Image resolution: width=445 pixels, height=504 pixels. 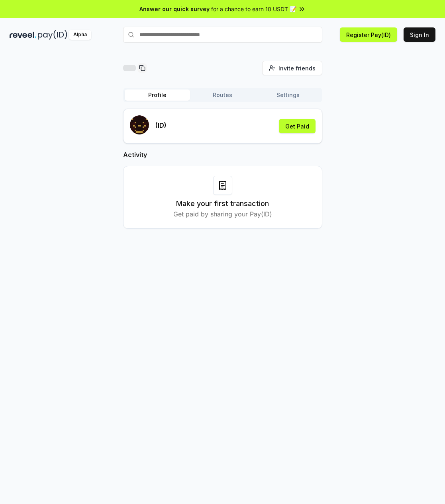 What do you see at coordinates (53, 35) in the screenshot?
I see `img: pay_id` at bounding box center [53, 35].